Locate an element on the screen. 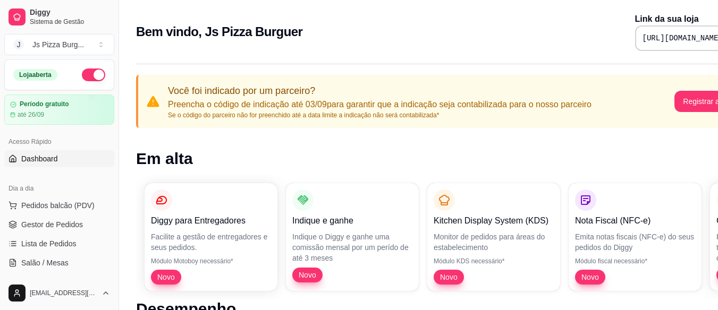  div: Loja aberta is located at coordinates (35, 75).